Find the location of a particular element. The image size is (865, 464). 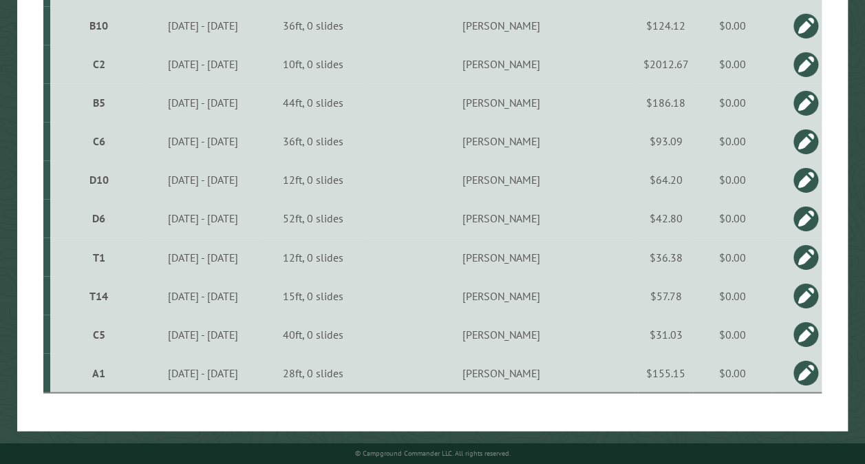

td: 44ft, 0 slides is located at coordinates (312, 102).